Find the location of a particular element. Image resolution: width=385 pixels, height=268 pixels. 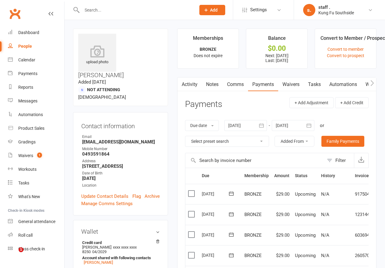

span: 1 is located at coordinates (40, 155).